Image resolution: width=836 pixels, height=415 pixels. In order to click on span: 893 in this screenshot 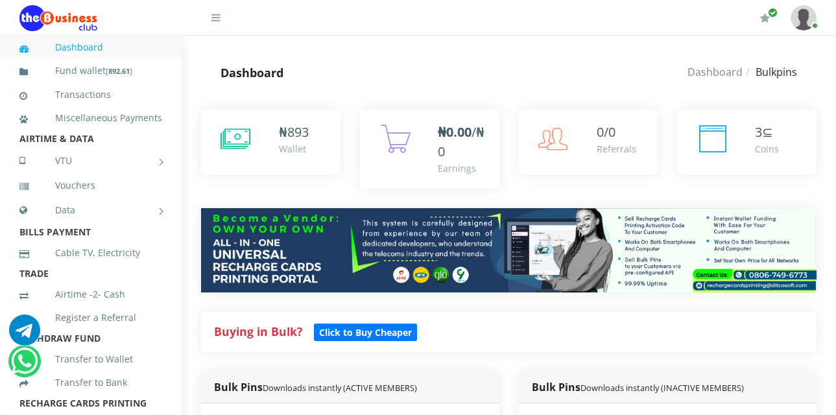, I will do `click(298, 132)`.